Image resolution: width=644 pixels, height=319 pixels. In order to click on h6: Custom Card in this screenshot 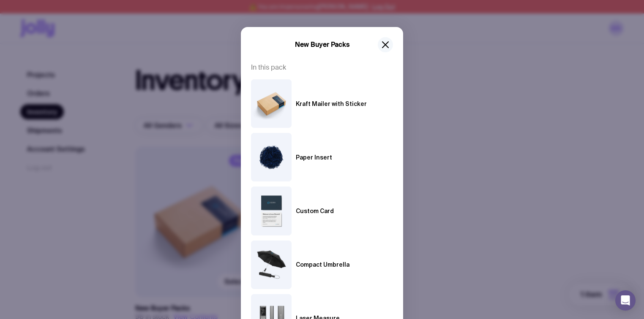, I will do `click(314, 211)`.